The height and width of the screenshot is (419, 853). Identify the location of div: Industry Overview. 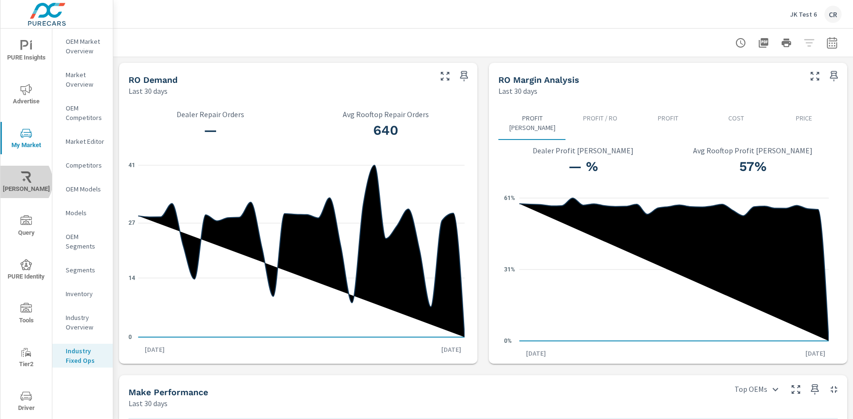
(82, 322).